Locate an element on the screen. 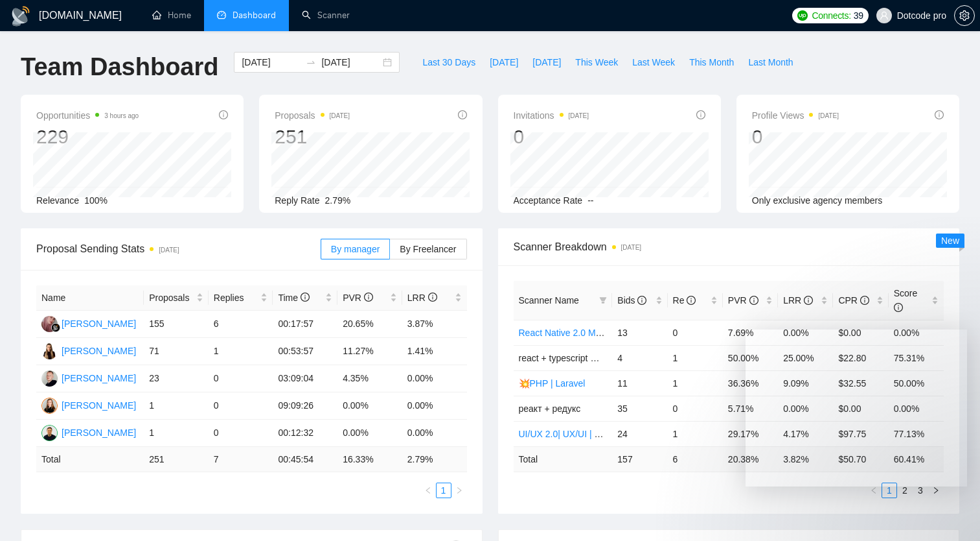  img: upwork-logo.png is located at coordinates (803, 16).